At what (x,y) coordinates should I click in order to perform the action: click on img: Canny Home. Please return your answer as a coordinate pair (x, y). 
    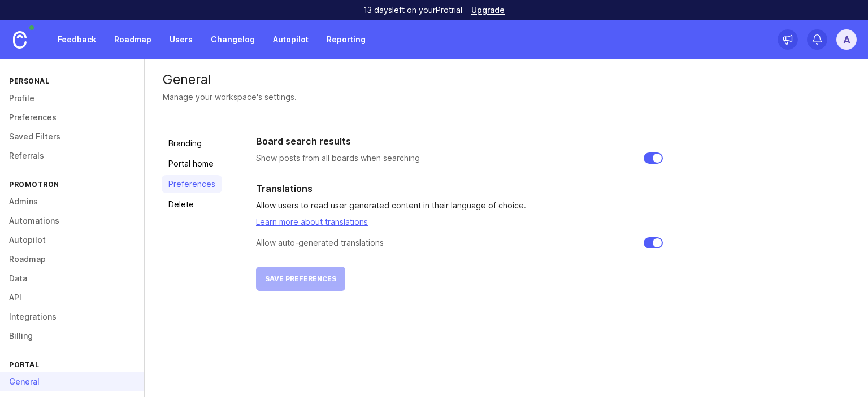
    Looking at the image, I should click on (20, 40).